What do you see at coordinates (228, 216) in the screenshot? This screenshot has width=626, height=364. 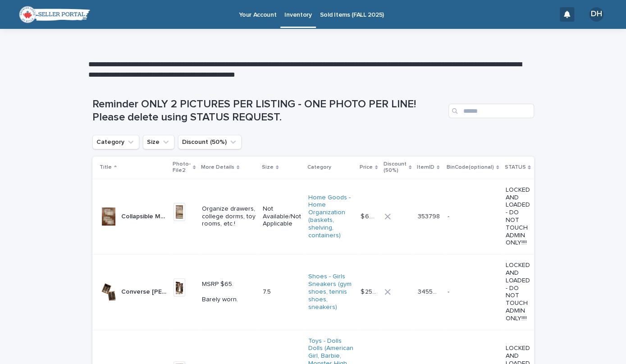 I see `p: Organize drawers, college dorms, toy rooms, etc.!` at bounding box center [228, 216].